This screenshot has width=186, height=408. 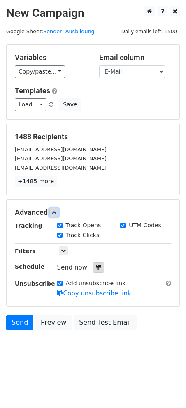 What do you see at coordinates (32, 90) in the screenshot?
I see `a: Templates` at bounding box center [32, 90].